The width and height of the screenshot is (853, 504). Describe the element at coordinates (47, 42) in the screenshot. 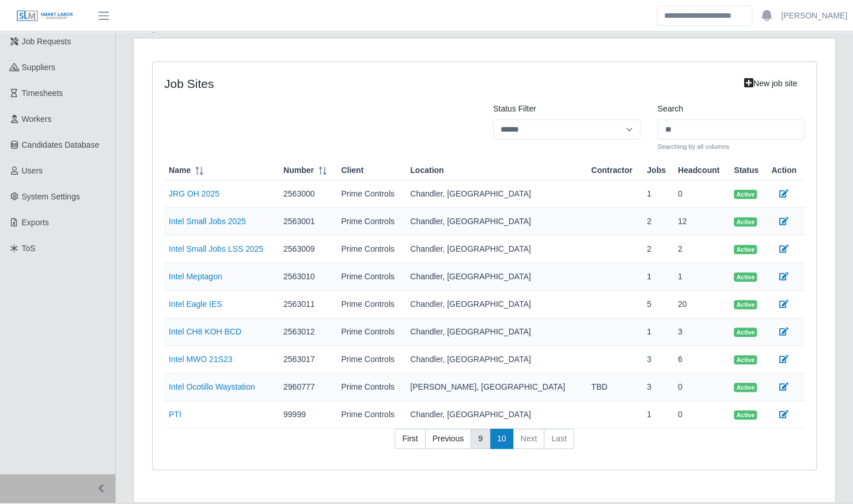

I see `span: Job Requests` at that location.